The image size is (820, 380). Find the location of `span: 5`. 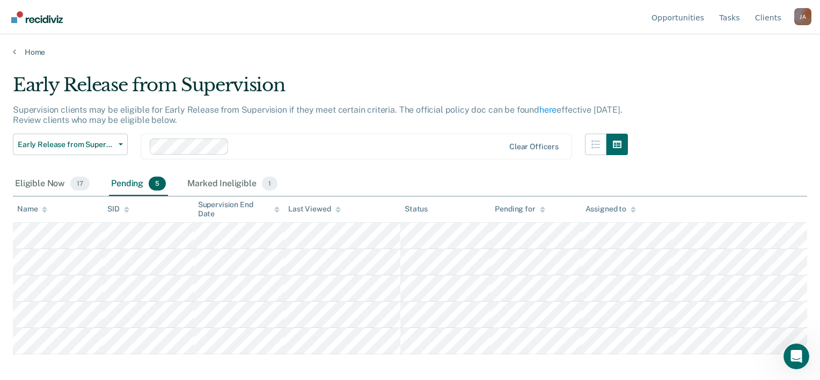

span: 5 is located at coordinates (157, 184).